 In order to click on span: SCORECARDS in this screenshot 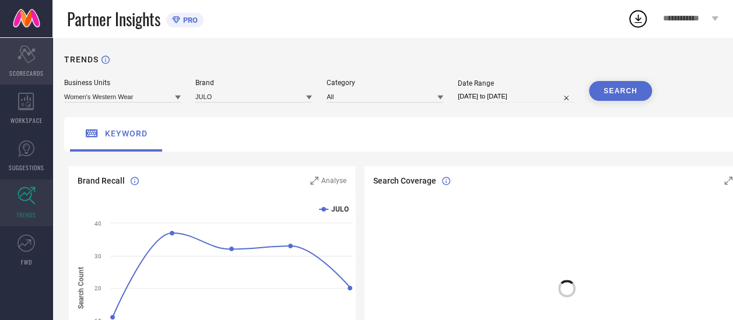, I will do `click(26, 73)`.